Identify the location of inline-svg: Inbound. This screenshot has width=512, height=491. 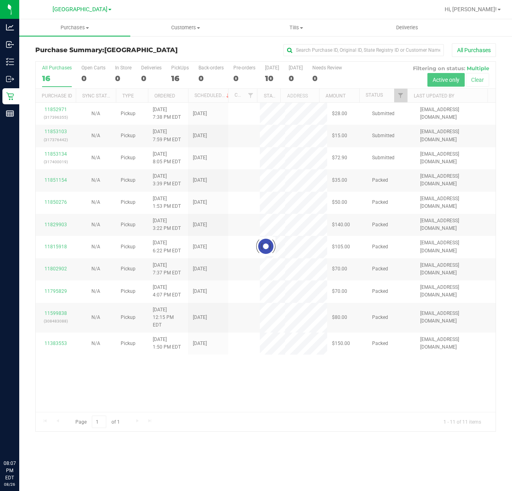
(10, 45).